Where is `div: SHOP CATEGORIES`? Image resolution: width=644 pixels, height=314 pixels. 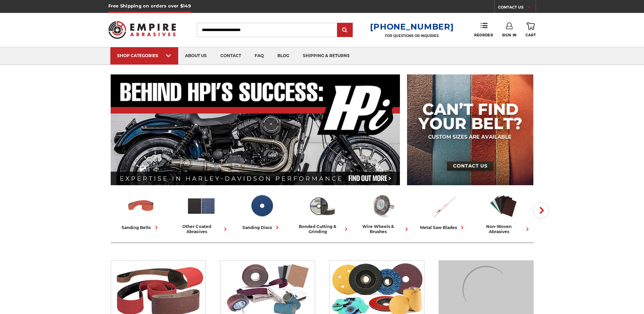
div: SHOP CATEGORIES is located at coordinates (144, 55).